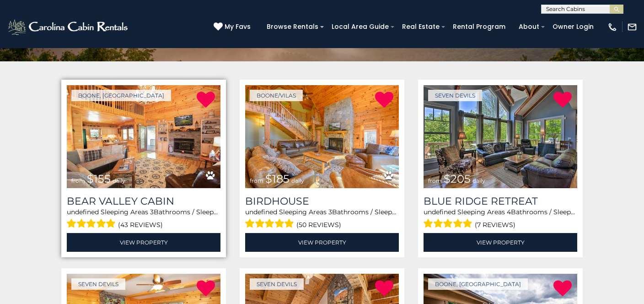 This screenshot has width=644, height=304. Describe the element at coordinates (220, 212) in the screenshot. I see `span: 9` at that location.